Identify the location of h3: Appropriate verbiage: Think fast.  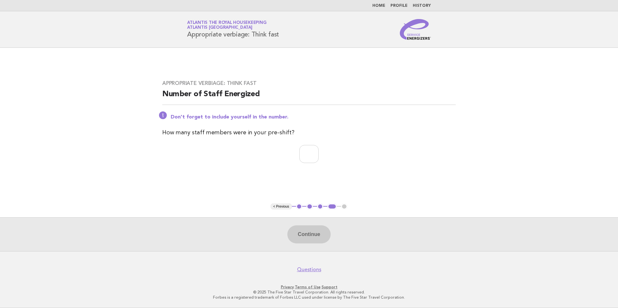
(309, 83).